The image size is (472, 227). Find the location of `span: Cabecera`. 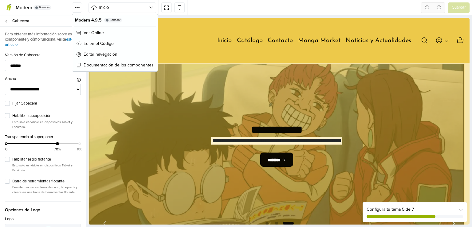

span: Cabecera is located at coordinates (45, 21).